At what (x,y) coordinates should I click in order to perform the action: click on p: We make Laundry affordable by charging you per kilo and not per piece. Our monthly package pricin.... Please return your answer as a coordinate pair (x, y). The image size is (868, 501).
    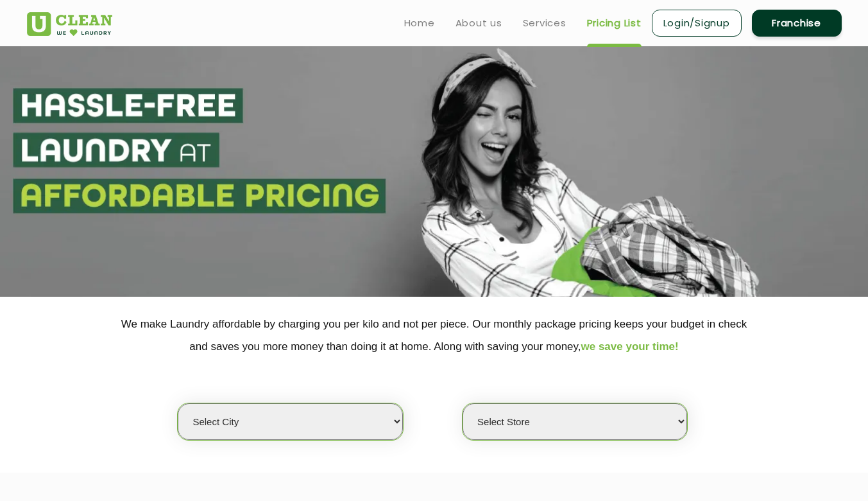
    Looking at the image, I should click on (435, 335).